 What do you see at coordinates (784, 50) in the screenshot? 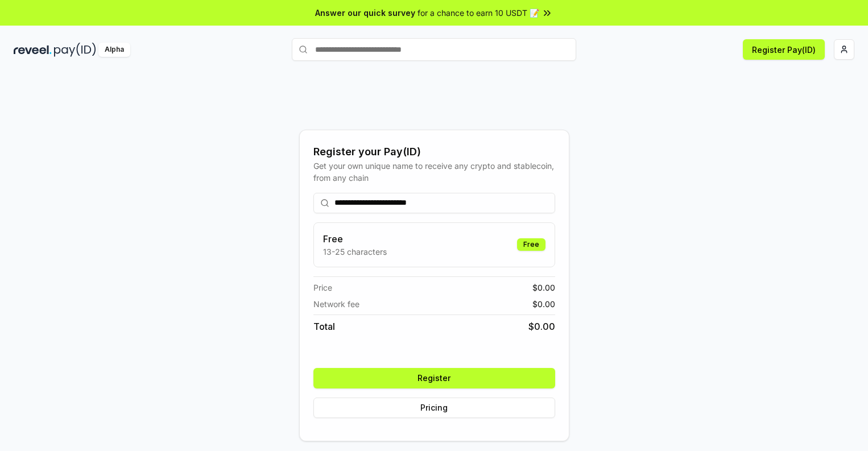
I see `button: Register Pay(ID)` at bounding box center [784, 50].